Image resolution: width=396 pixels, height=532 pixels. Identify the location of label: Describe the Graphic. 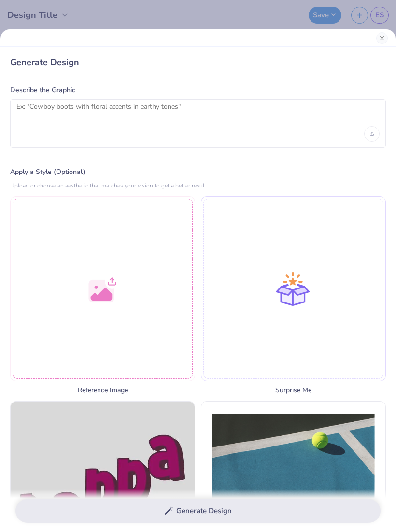
(198, 90).